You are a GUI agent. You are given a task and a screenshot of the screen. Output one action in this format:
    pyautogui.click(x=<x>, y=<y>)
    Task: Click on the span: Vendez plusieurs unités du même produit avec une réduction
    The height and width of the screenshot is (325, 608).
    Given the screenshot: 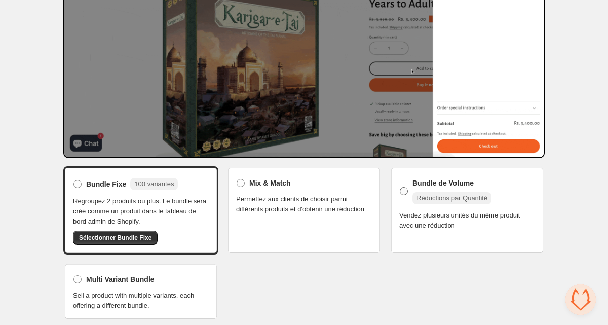 What is the action you would take?
    pyautogui.click(x=467, y=220)
    